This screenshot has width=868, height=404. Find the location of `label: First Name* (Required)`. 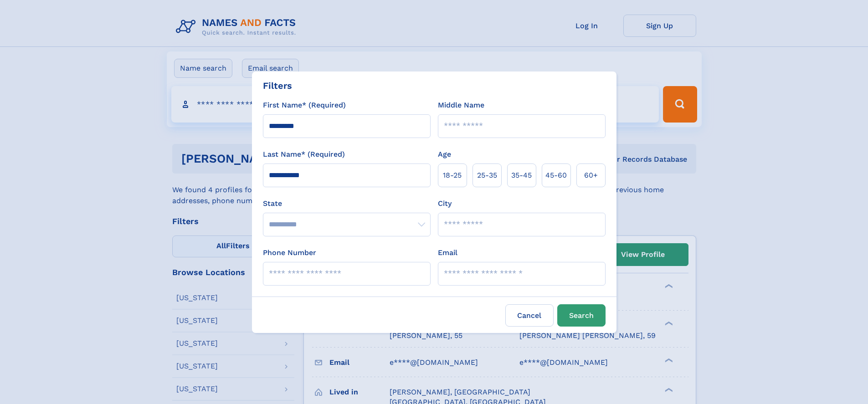

label: First Name* (Required) is located at coordinates (305, 105).